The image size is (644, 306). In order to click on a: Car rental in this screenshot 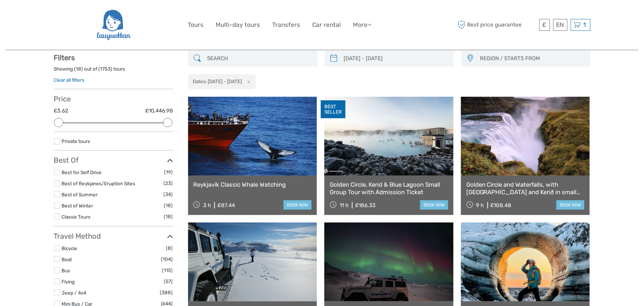, I will do `click(327, 25)`.